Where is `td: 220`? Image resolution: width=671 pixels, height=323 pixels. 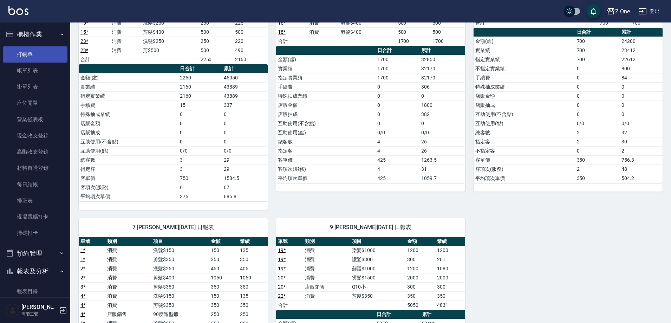 td: 220 is located at coordinates (250, 41).